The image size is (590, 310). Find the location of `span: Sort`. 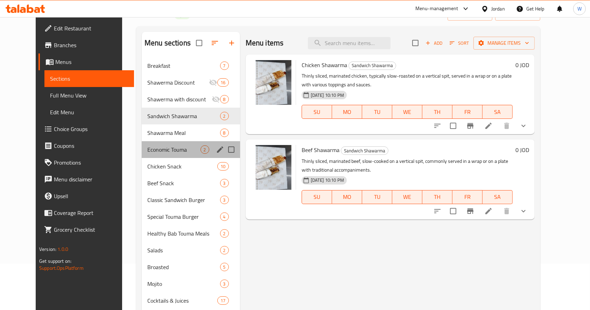

span: Sort is located at coordinates (459, 43).